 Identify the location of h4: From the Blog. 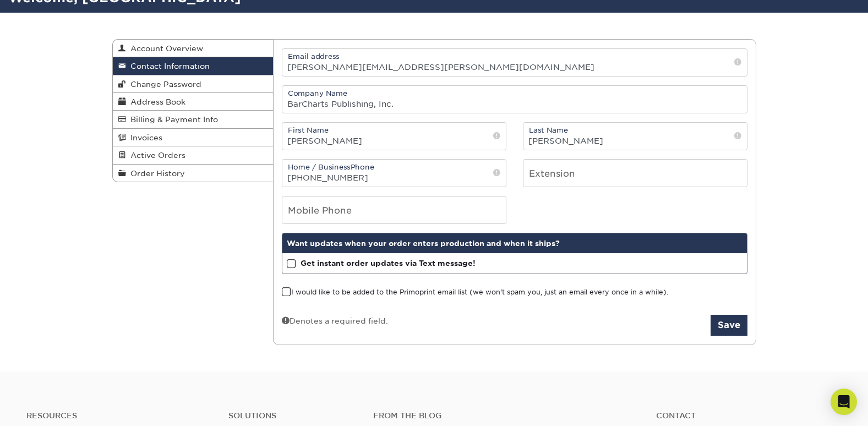
(500, 415).